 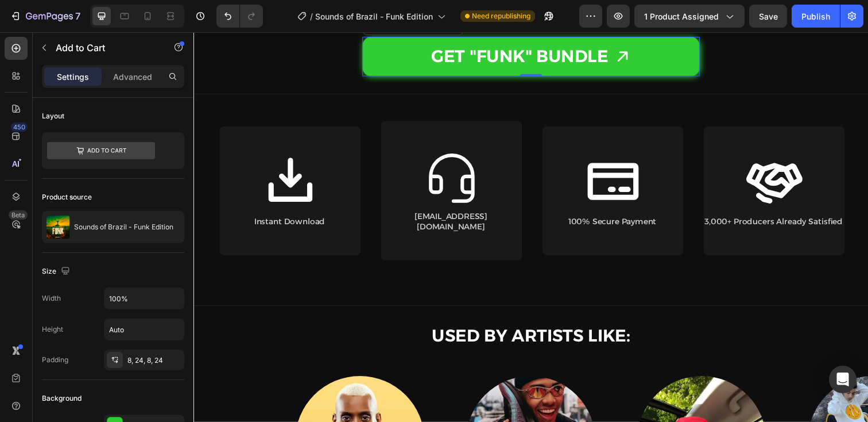 What do you see at coordinates (58, 227) in the screenshot?
I see `img: product feature img` at bounding box center [58, 227].